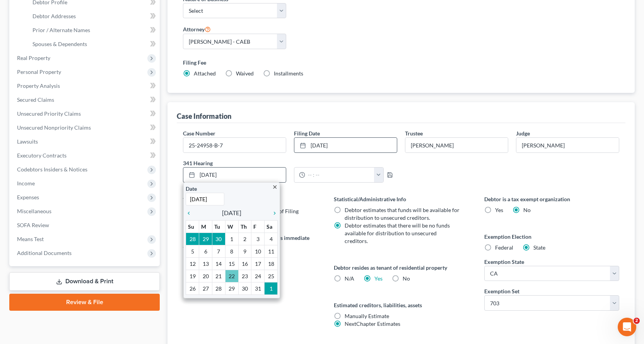 This screenshot has width=644, height=344. Describe the element at coordinates (232, 251) in the screenshot. I see `td: 8` at that location.